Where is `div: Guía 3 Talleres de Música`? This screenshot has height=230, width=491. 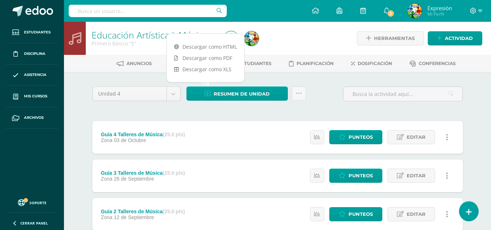 div: Guía 3 Talleres de Música is located at coordinates (143, 173).